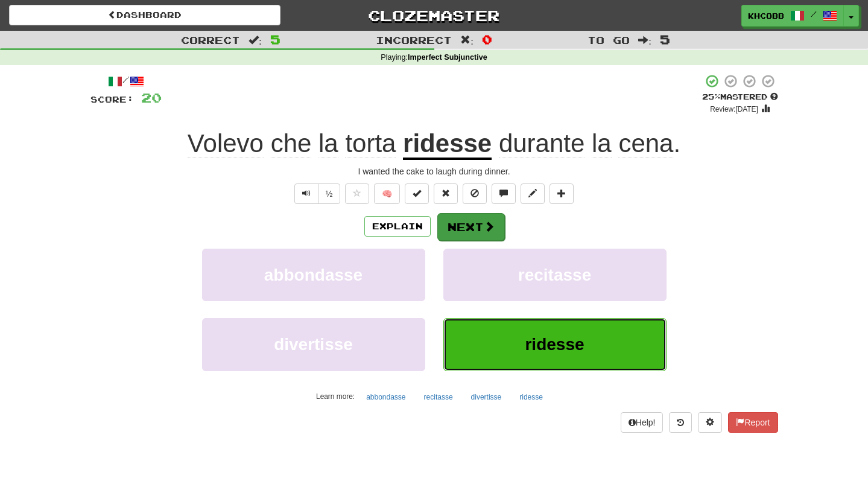 The width and height of the screenshot is (868, 478). Describe the element at coordinates (475, 194) in the screenshot. I see `button: Ignore sentence (alt+i)` at that location.